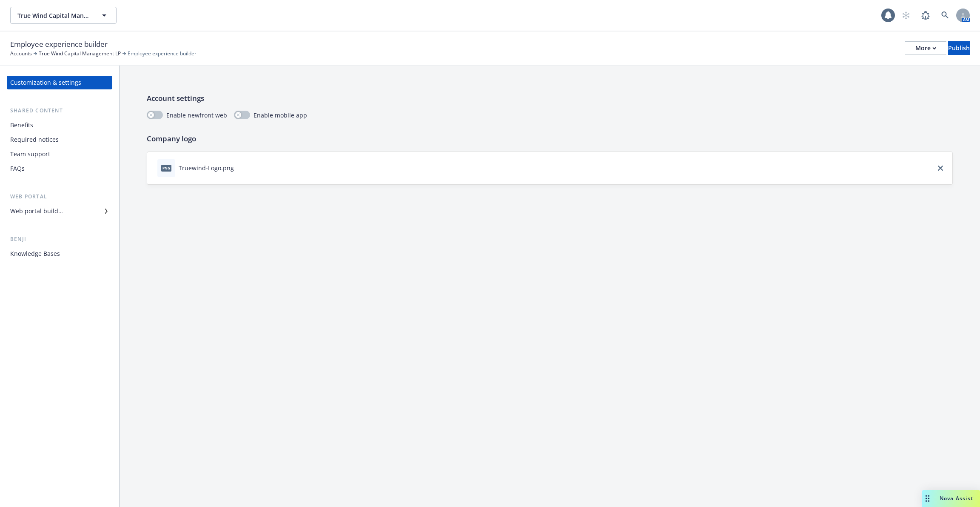 The image size is (980, 507). Describe the element at coordinates (206, 168) in the screenshot. I see `div: Truewind-Logo.png` at that location.